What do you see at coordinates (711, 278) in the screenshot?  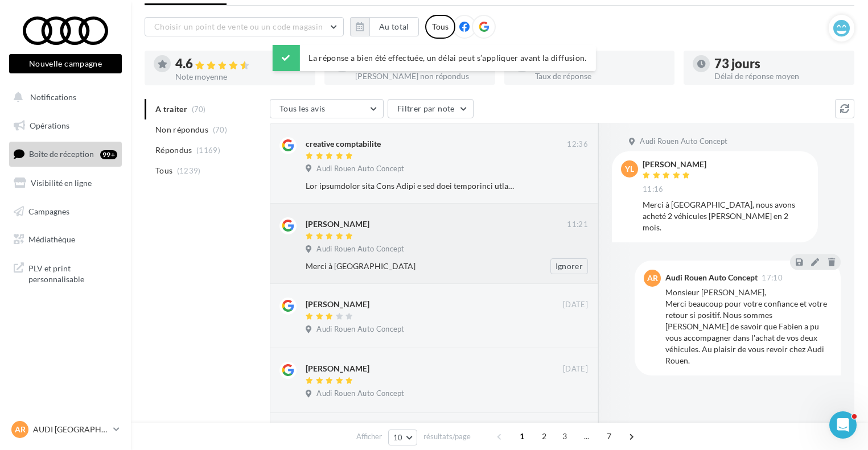 I see `div: Audi Rouen Auto Concept` at bounding box center [711, 278].